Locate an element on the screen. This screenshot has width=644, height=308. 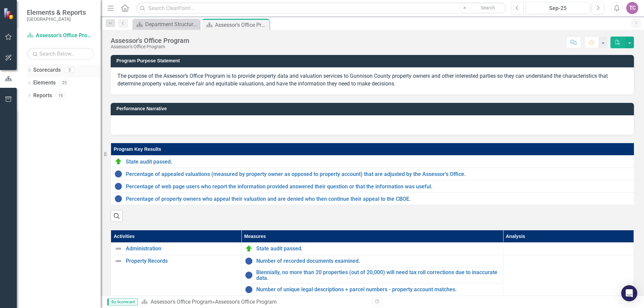
span: Search is located at coordinates (488, 8).